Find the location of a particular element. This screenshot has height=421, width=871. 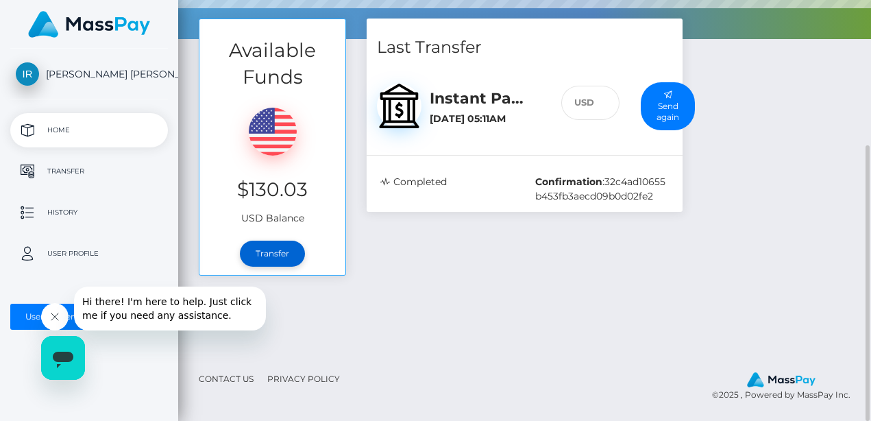

img: bank.svg is located at coordinates (399, 106).